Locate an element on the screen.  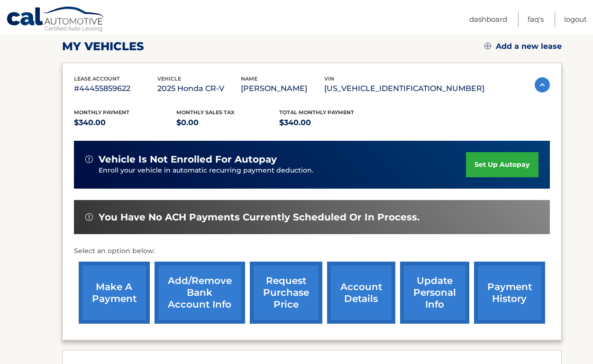
span: name is located at coordinates (249, 78).